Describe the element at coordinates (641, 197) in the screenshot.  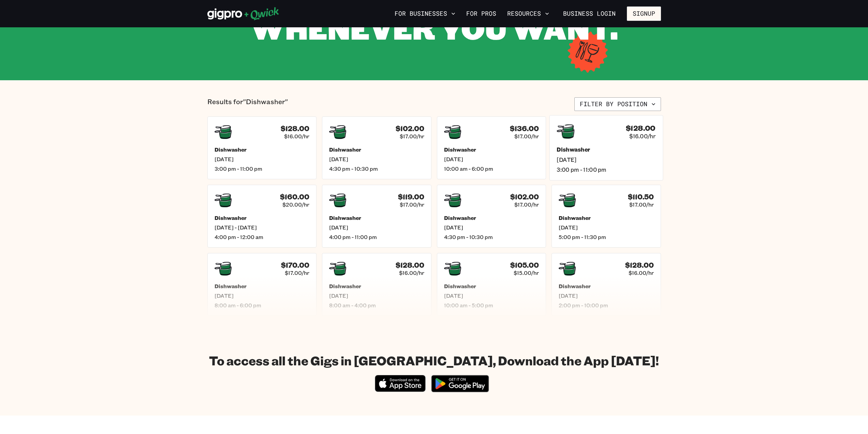
I see `h4: $110.50` at that location.